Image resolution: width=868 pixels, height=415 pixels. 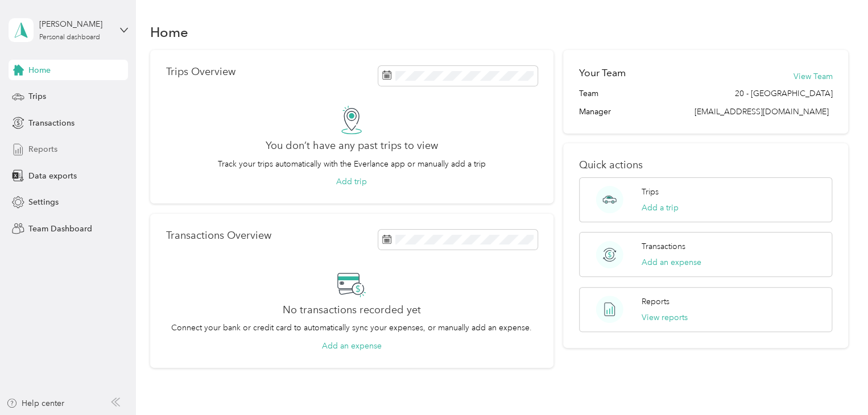 What do you see at coordinates (201, 72) in the screenshot?
I see `p: Trips Overview` at bounding box center [201, 72].